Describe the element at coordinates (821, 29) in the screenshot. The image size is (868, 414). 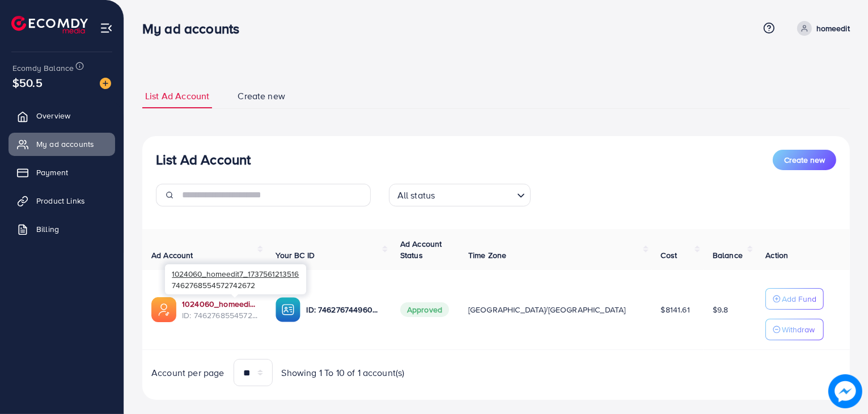
I see `a: homeedit` at that location.